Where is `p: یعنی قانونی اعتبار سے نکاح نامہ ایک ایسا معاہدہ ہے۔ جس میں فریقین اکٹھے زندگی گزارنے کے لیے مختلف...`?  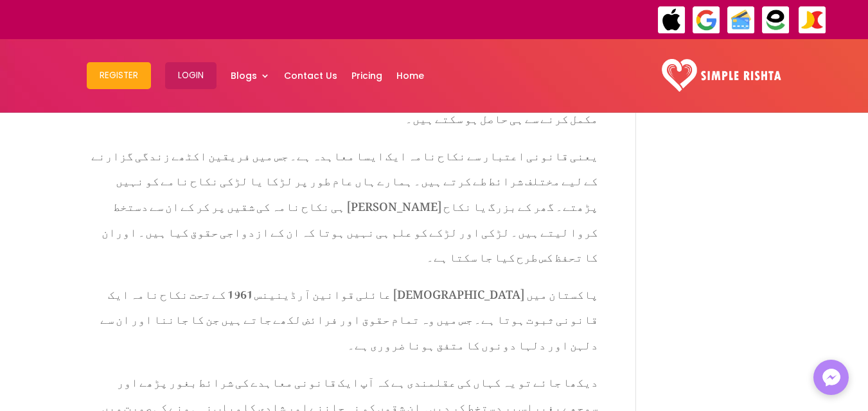 p: یعنی قانونی اعتبار سے نکاح نامہ ایک ایسا معاہدہ ہے۔ جس میں فریقین اکٹھے زندگی گزارنے کے لیے مختلف... is located at coordinates (342, 210).